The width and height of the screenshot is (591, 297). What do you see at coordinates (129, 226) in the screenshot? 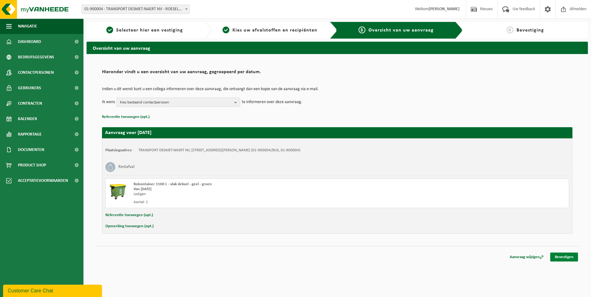
I see `button: Opmerking toevoegen (opt.)` at bounding box center [129, 226].